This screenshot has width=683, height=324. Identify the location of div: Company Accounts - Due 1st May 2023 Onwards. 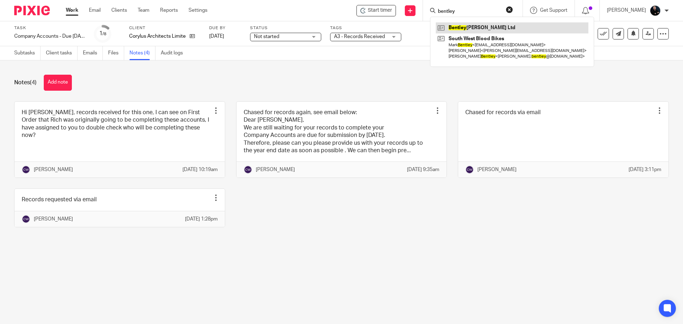
(50, 36).